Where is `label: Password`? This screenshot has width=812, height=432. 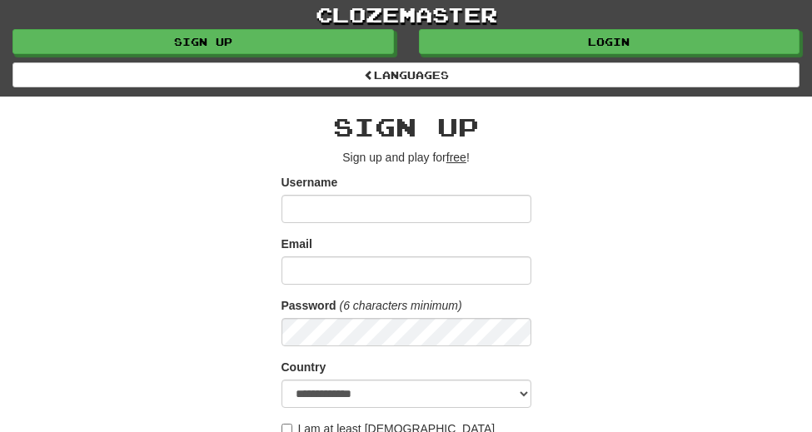
label: Password is located at coordinates (309, 305).